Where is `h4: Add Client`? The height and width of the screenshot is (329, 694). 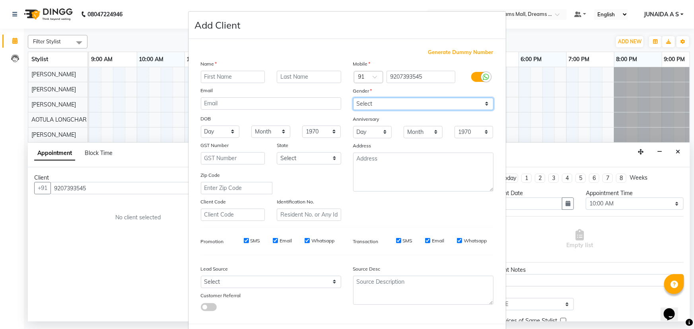 h4: Add Client is located at coordinates (218, 25).